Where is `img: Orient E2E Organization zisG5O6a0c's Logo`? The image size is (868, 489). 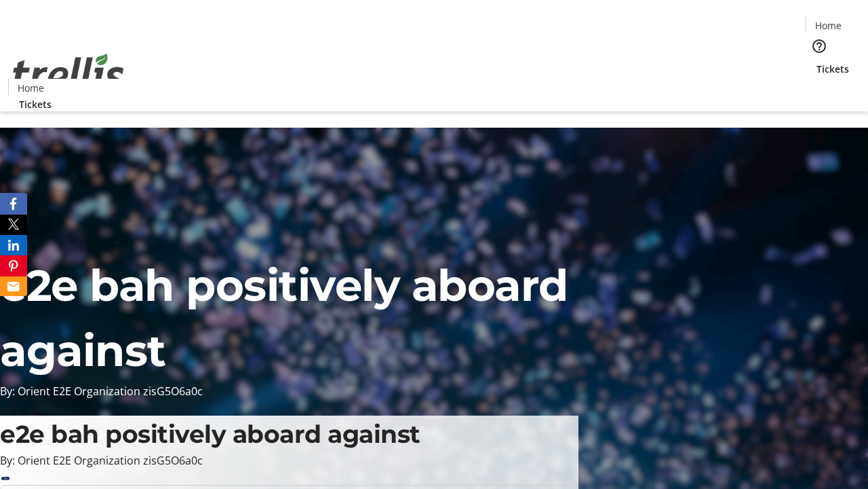
img: Orient E2E Organization zisG5O6a0c's Logo is located at coordinates (68, 72).